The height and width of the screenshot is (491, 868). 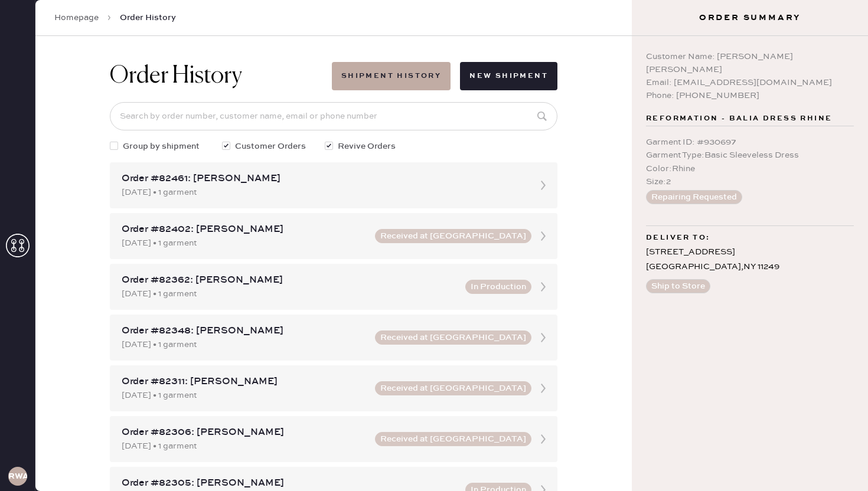 I want to click on div: Garment Type : Basic Sleeveless Dress, so click(x=750, y=155).